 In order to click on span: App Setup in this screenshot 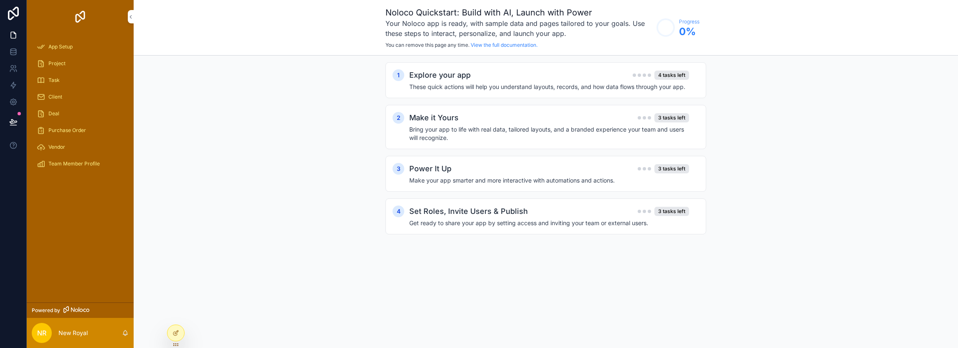, I will do `click(61, 47)`.